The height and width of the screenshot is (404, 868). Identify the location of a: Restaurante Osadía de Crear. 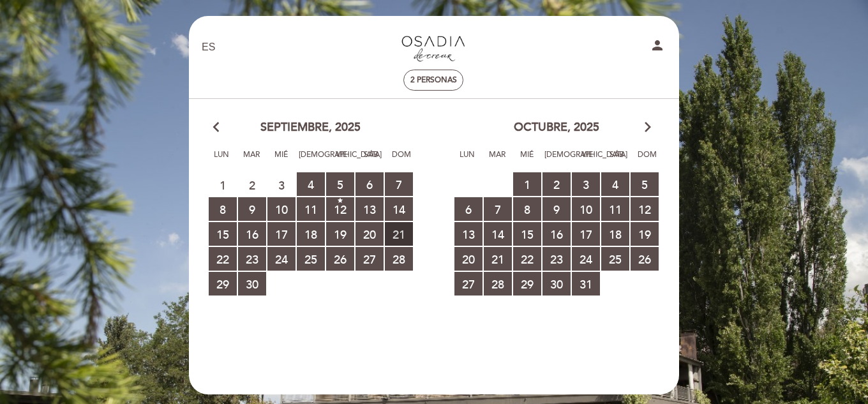
(434, 47).